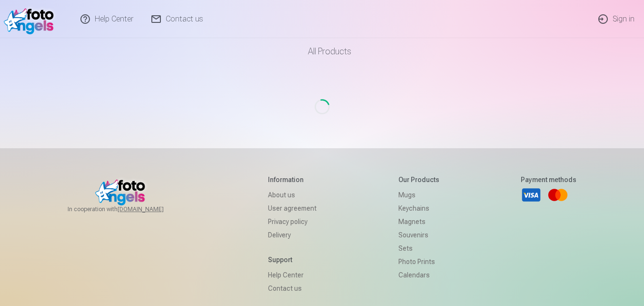 The height and width of the screenshot is (306, 644). What do you see at coordinates (419, 275) in the screenshot?
I see `a: Calendars` at bounding box center [419, 275].